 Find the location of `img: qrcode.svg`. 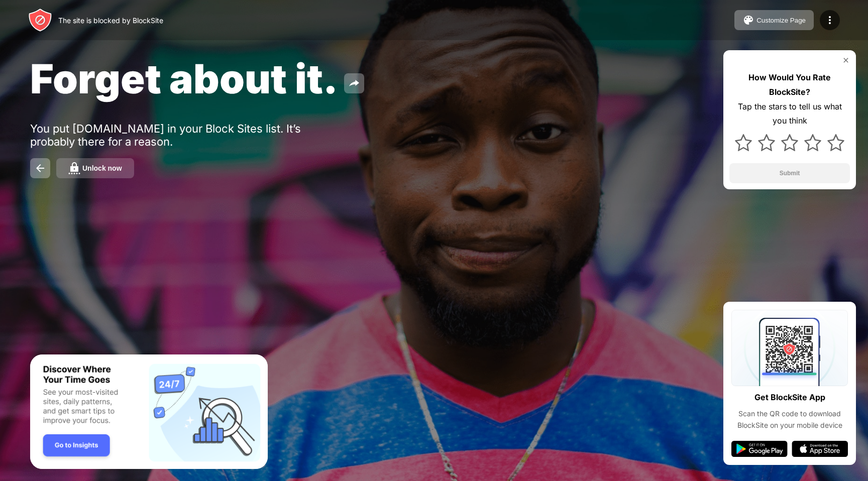

img: qrcode.svg is located at coordinates (790, 348).